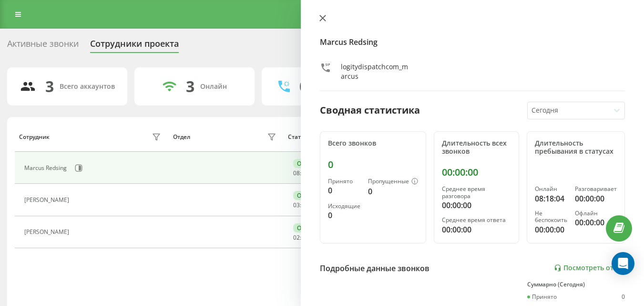 Image resolution: width=644 pixels, height=306 pixels. Describe the element at coordinates (472, 42) in the screenshot. I see `h4: Marcus Redsing` at that location.